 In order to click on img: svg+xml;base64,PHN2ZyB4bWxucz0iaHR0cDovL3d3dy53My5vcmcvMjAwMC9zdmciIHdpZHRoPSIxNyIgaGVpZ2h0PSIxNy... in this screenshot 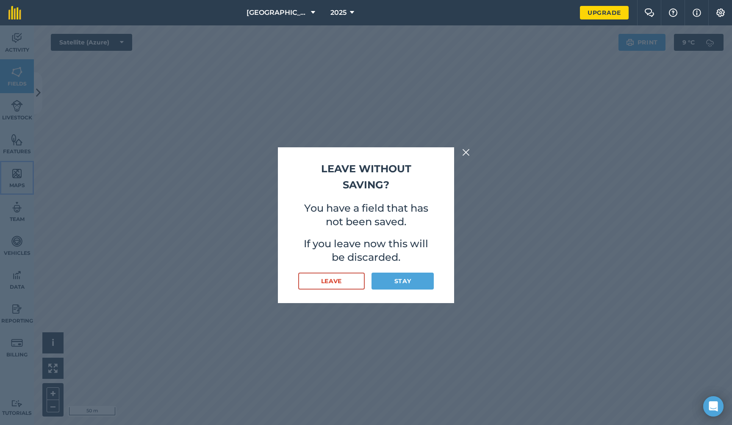, I will do `click(697, 13)`.